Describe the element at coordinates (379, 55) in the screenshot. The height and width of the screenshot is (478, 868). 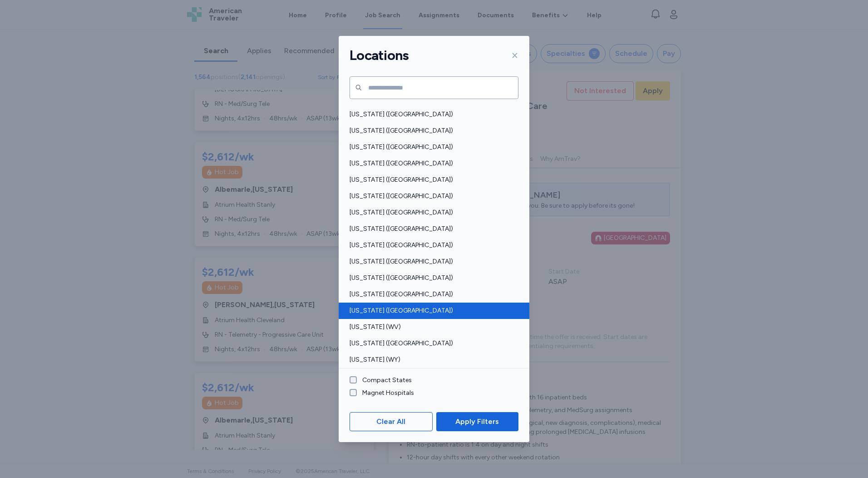
I see `h1: Locations` at that location.